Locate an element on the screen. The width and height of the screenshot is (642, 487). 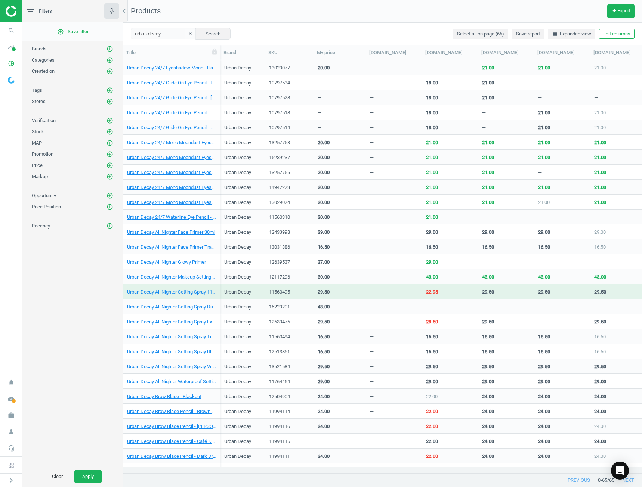
input: SKU/Title search is located at coordinates (163, 34).